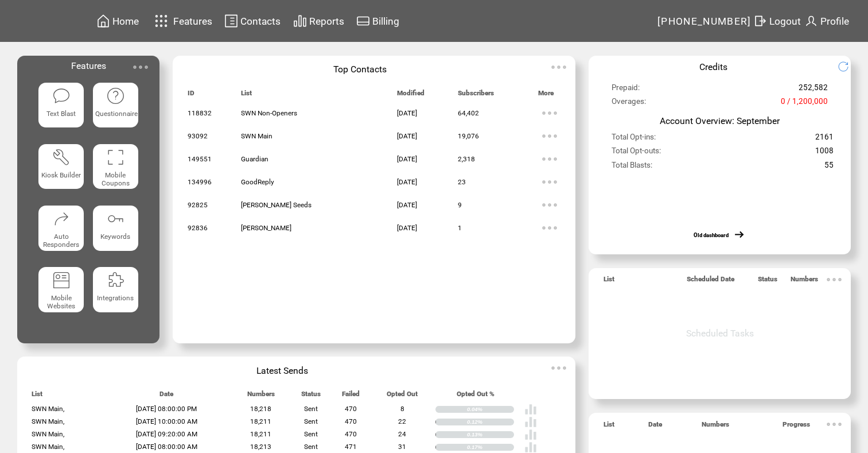 The height and width of the screenshot is (453, 868). What do you see at coordinates (797, 426) in the screenshot?
I see `span: Progress` at bounding box center [797, 426].